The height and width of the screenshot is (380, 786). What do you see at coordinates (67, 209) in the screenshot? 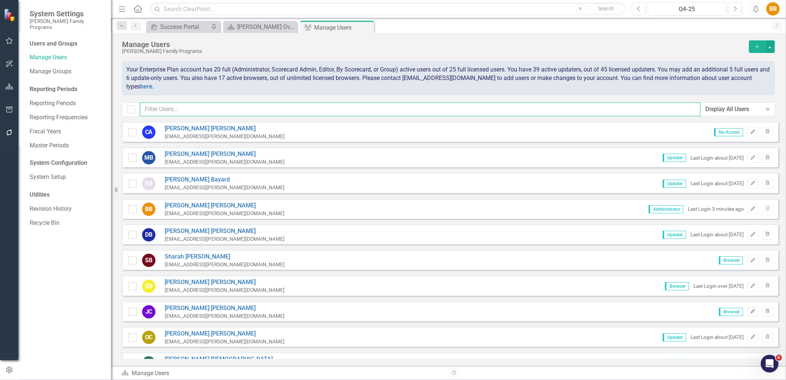
I see `a: Revision History` at bounding box center [67, 209].